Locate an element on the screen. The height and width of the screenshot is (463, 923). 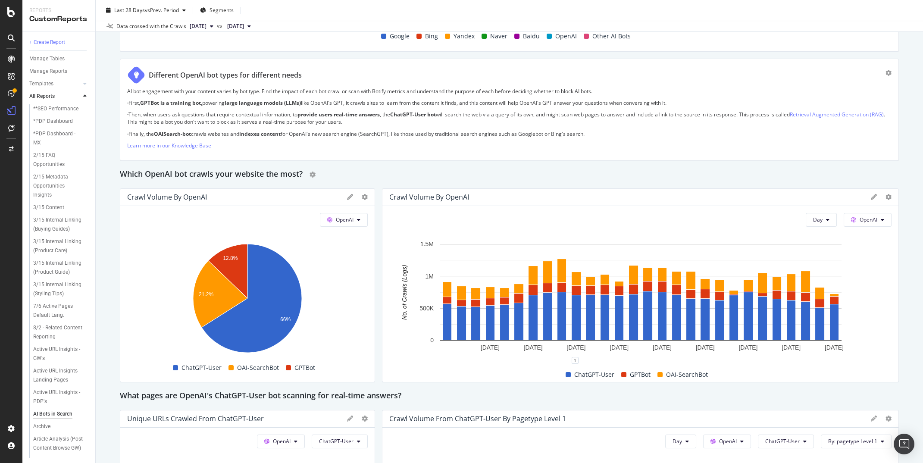
a: 7/6 Active Pages Default Lang. is located at coordinates (61, 311).